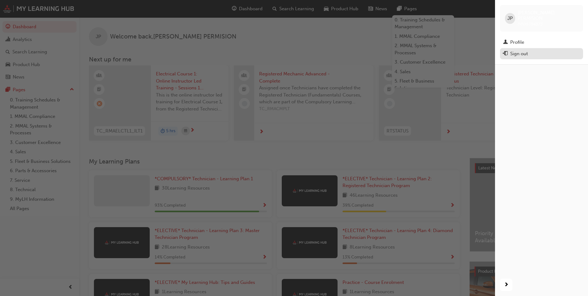  Describe the element at coordinates (541, 54) in the screenshot. I see `button: Sign out` at that location.